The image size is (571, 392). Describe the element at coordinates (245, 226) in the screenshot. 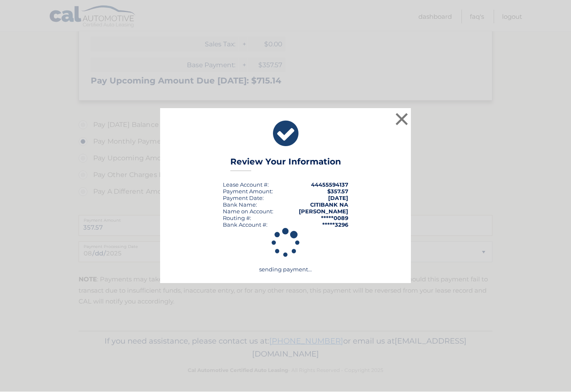

I see `div: Bank Account #:` at that location.